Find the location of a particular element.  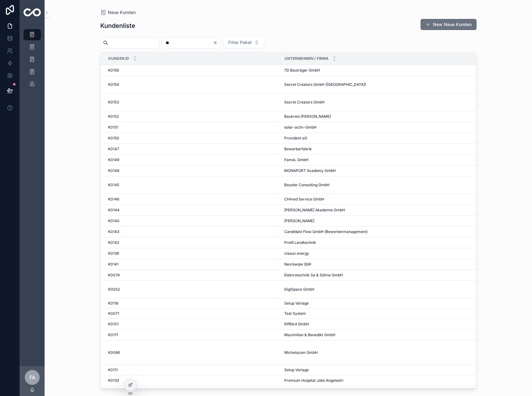

span: Beyeler Consulting GmbH is located at coordinates (307, 185).